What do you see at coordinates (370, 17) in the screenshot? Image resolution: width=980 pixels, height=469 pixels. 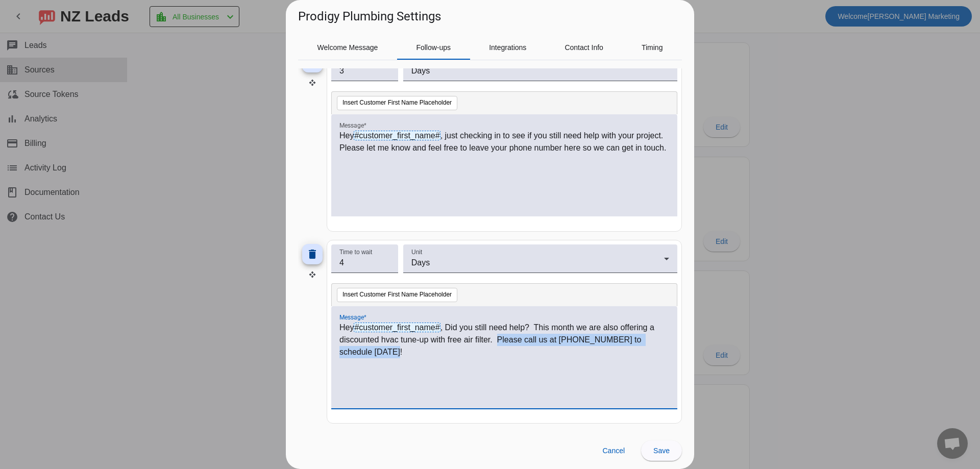 I see `h1: Prodigy Plumbing Settings` at bounding box center [370, 17].